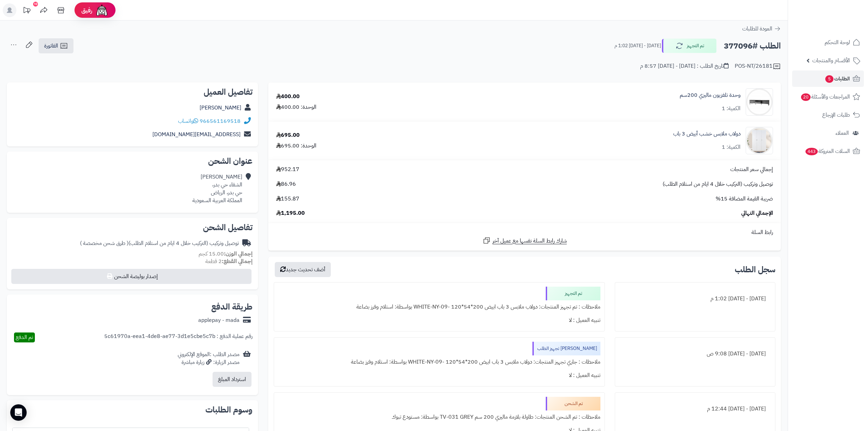 The image size is (868, 431). Describe the element at coordinates (188, 121) in the screenshot. I see `span: واتساب` at that location.